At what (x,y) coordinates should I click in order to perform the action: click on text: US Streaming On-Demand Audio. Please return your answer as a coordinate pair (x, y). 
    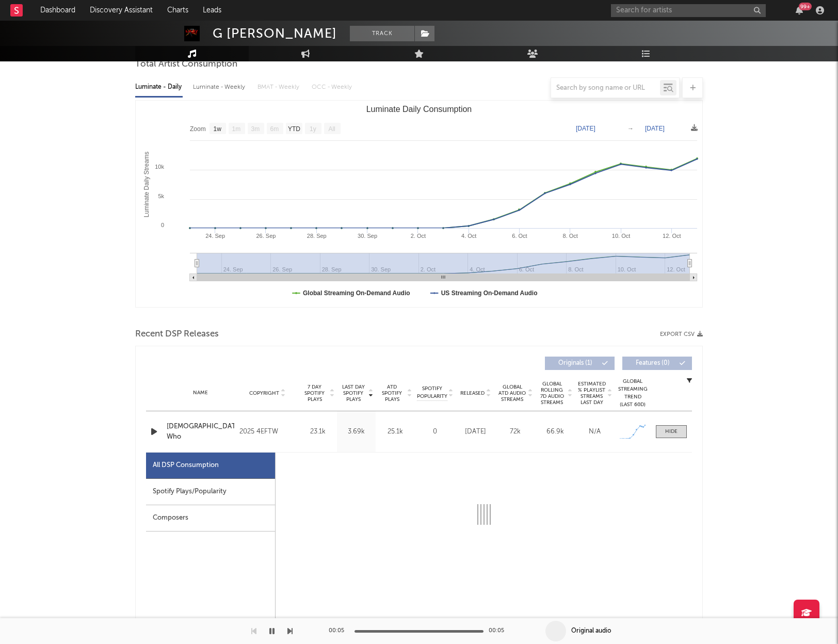
    Looking at the image, I should click on (489, 294).